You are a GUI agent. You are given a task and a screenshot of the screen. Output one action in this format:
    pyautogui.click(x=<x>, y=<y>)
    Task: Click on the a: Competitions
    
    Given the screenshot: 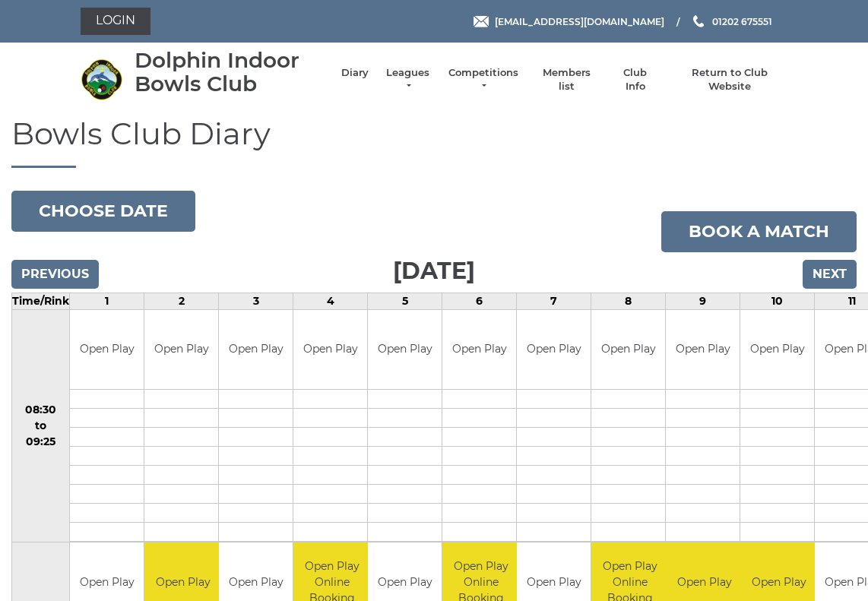 What is the action you would take?
    pyautogui.click(x=484, y=80)
    